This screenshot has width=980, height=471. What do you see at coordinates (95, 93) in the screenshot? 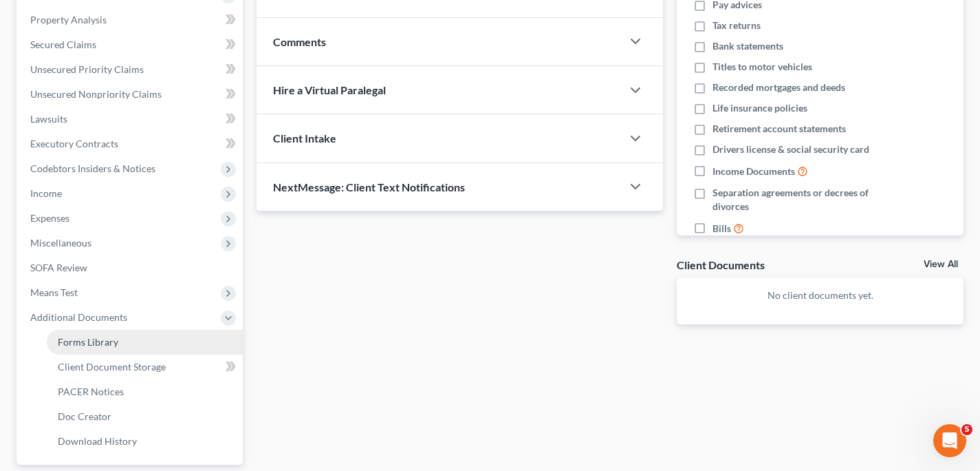
I see `span: Unsecured Nonpriority Claims` at bounding box center [95, 93].